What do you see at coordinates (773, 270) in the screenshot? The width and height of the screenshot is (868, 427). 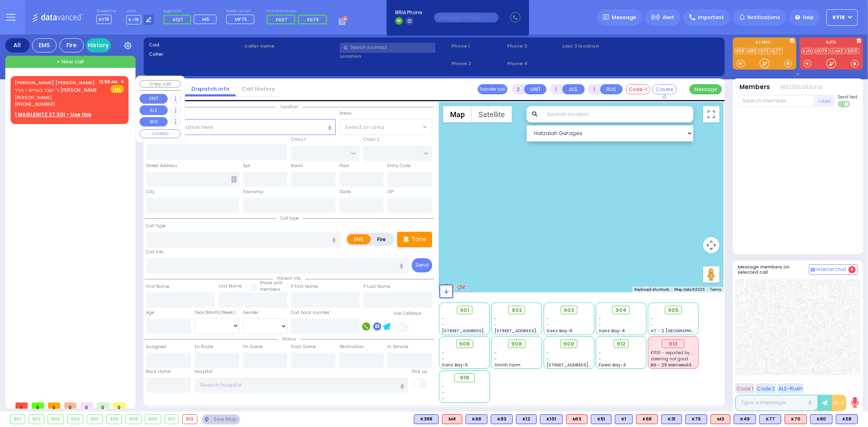 I see `h5: Message members on selected call` at bounding box center [773, 270].